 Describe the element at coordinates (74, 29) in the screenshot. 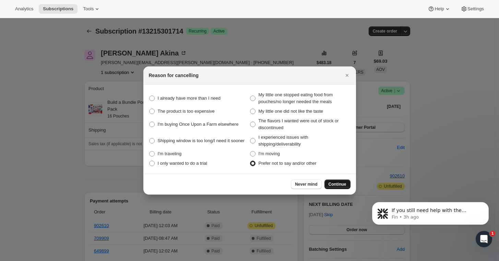

I see `p: Message from Fin, sent 3h ago` at that location.